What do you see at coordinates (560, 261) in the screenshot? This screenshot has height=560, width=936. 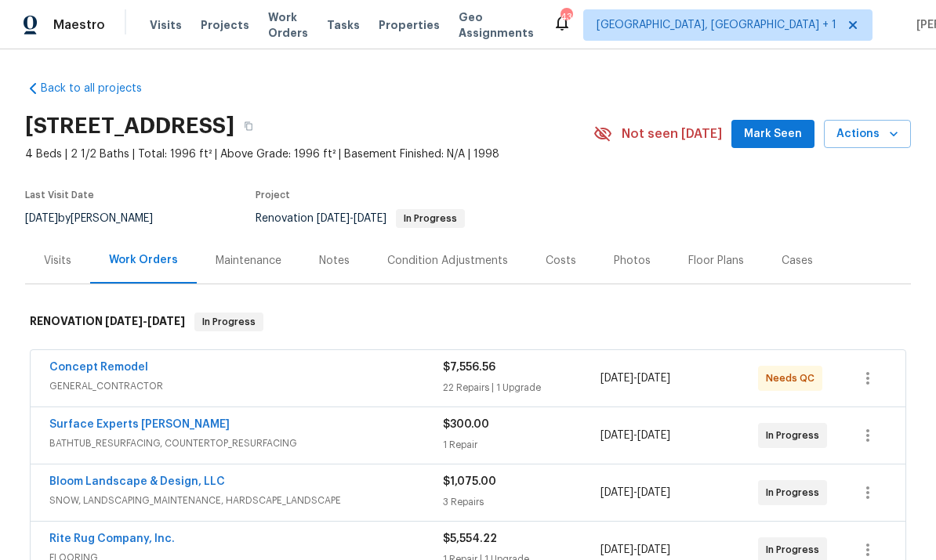 I see `div: Costs` at bounding box center [560, 261].